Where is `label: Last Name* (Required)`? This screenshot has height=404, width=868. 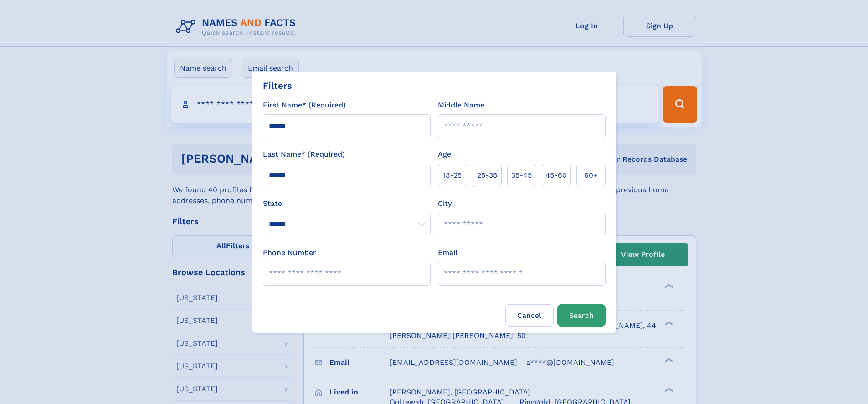
label: Last Name* (Required) is located at coordinates (304, 155).